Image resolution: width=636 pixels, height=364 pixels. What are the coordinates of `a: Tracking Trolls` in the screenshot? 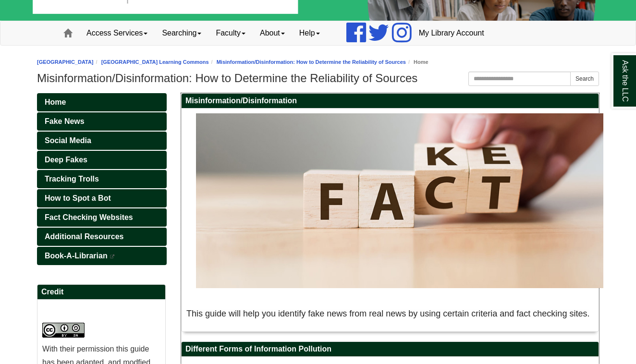 It's located at (102, 179).